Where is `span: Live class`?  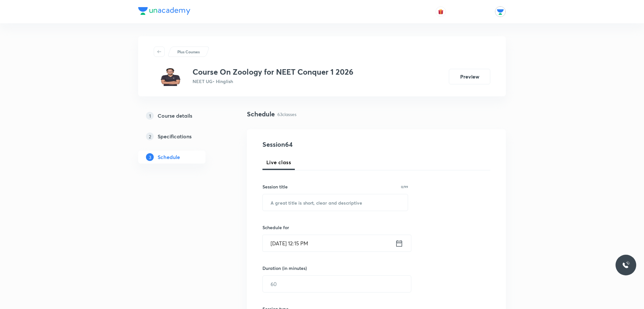 span: Live class is located at coordinates (278, 162).